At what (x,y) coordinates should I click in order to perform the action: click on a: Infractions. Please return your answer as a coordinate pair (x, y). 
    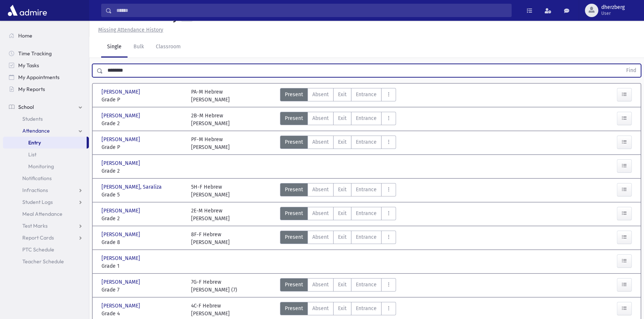
    Looking at the image, I should click on (46, 190).